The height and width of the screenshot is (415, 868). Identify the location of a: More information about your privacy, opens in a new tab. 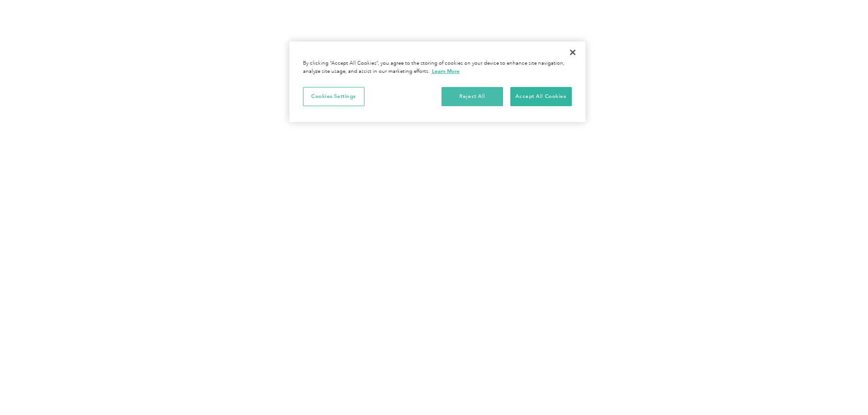
(446, 71).